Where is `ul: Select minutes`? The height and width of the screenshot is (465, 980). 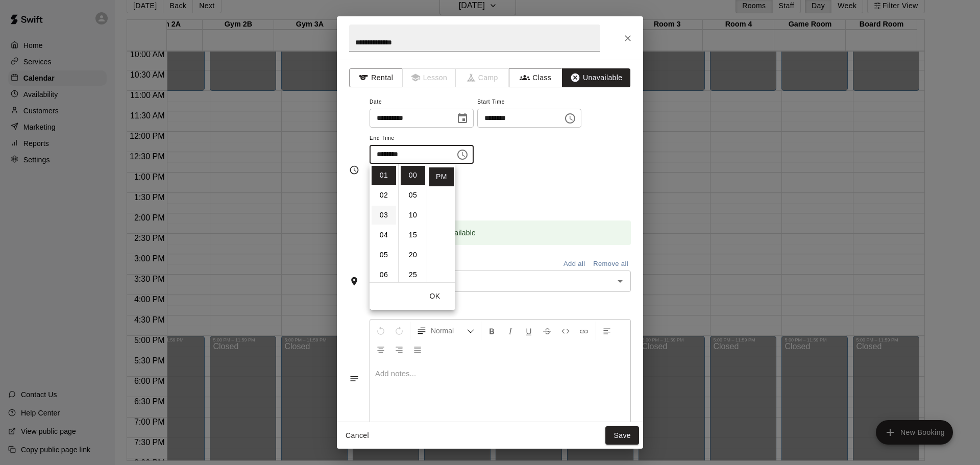 ul: Select minutes is located at coordinates (413, 222).